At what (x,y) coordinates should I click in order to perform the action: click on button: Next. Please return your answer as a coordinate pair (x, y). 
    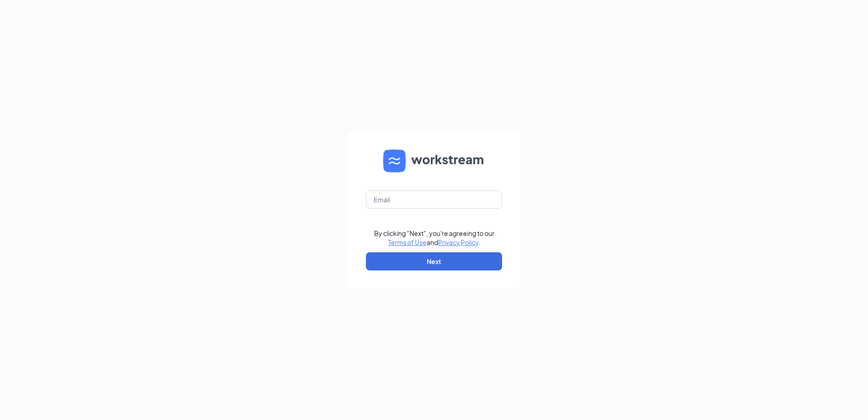
    Looking at the image, I should click on (434, 261).